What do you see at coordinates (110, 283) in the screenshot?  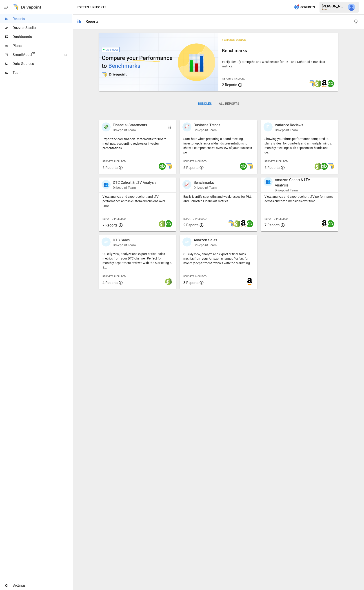 I see `span: 4 Reports` at bounding box center [110, 283].